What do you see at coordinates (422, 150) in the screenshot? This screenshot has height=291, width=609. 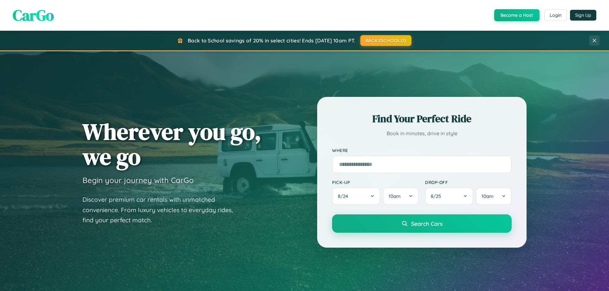 I see `label: Where` at bounding box center [422, 150].